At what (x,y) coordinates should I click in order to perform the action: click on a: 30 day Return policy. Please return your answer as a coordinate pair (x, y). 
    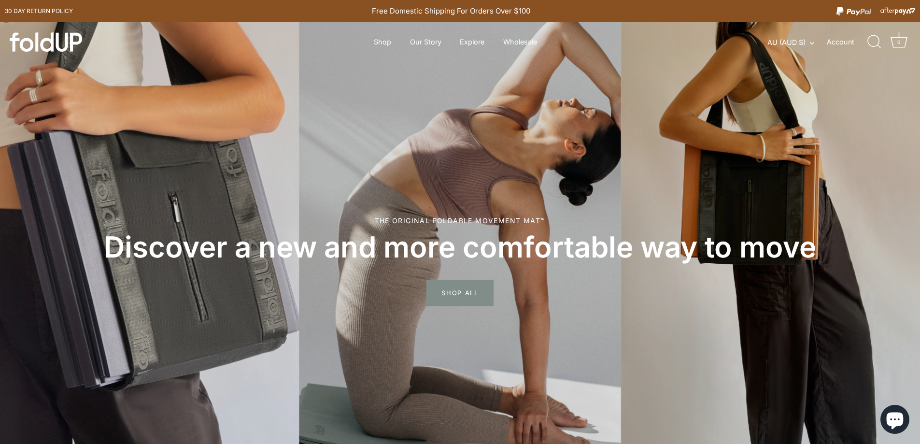
    Looking at the image, I should click on (39, 11).